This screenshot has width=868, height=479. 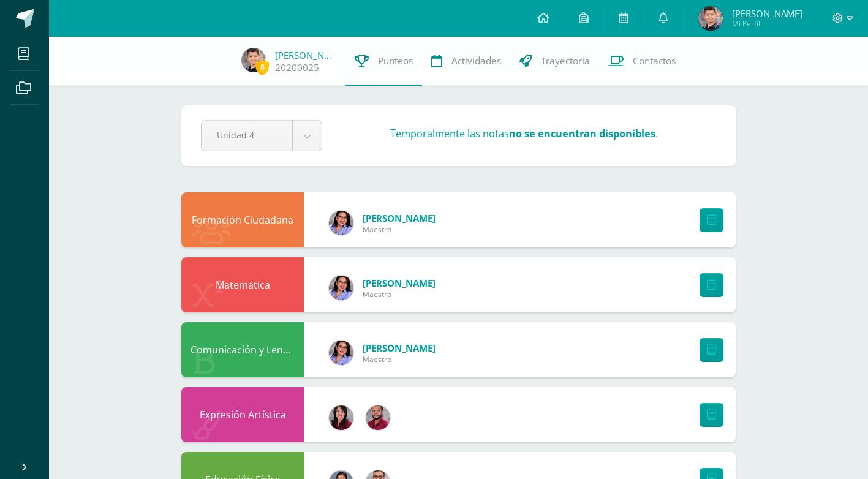 What do you see at coordinates (378, 418) in the screenshot?
I see `img: 5d51c81de9bbb3fffc4019618d736967.png` at bounding box center [378, 418].